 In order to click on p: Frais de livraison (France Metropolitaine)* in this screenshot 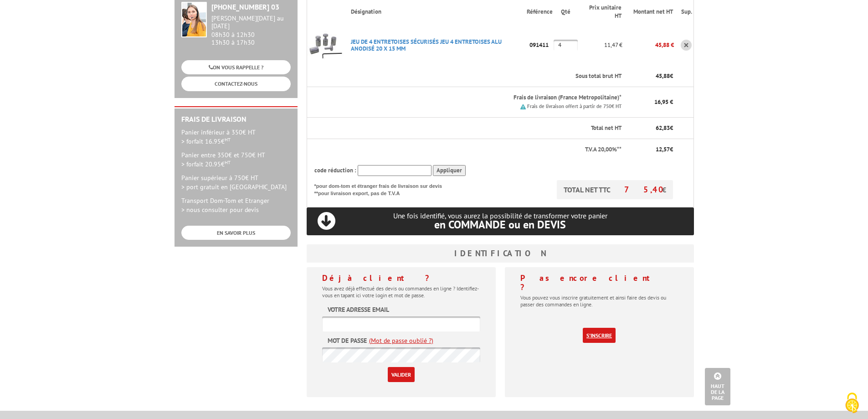, I will do `click(486, 97)`.